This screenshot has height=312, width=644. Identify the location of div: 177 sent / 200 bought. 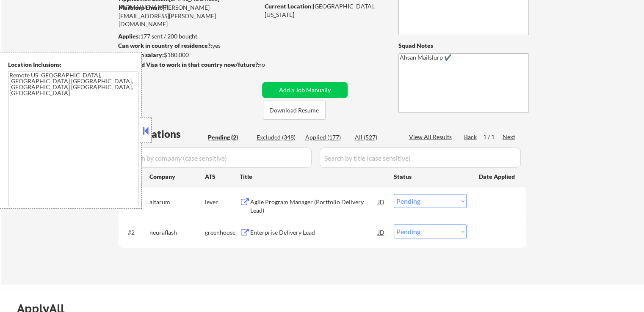
(189, 36).